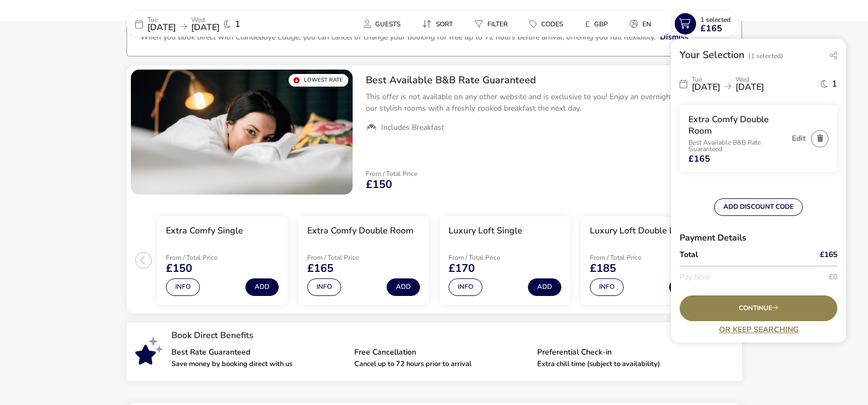 The height and width of the screenshot is (405, 868). What do you see at coordinates (242, 132) in the screenshot?
I see `swiper-slide: 1 / 1` at bounding box center [242, 132].